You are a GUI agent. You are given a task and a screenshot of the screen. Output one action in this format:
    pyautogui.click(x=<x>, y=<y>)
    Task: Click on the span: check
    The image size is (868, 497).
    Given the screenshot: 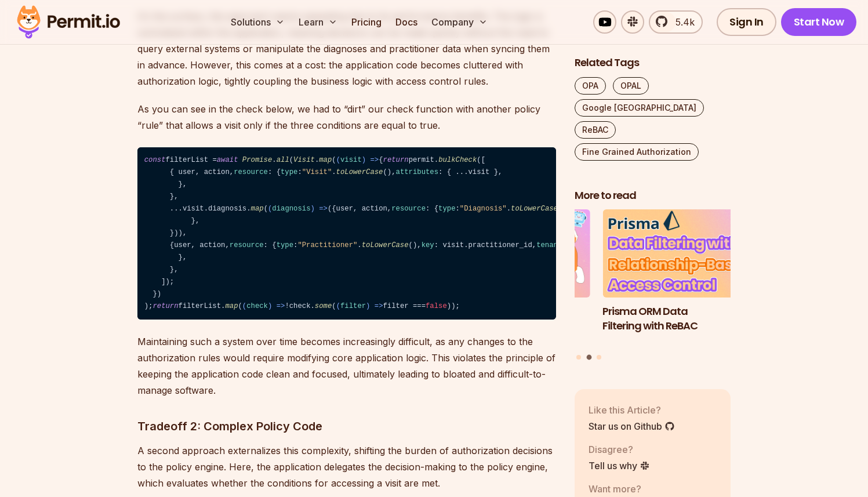 What is the action you would take?
    pyautogui.click(x=257, y=306)
    